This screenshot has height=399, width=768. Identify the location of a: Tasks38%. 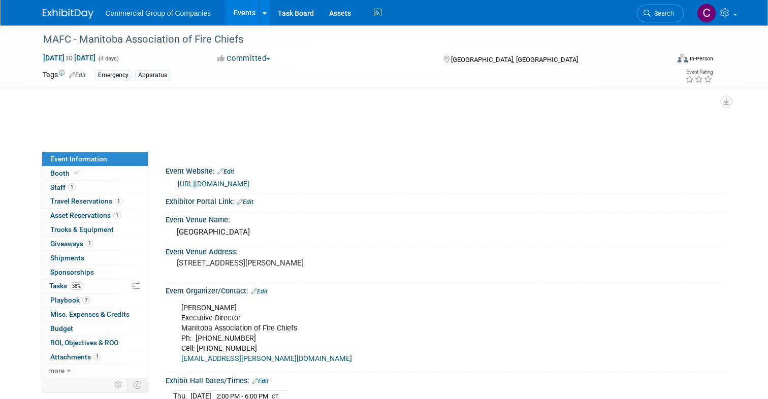
(95, 286).